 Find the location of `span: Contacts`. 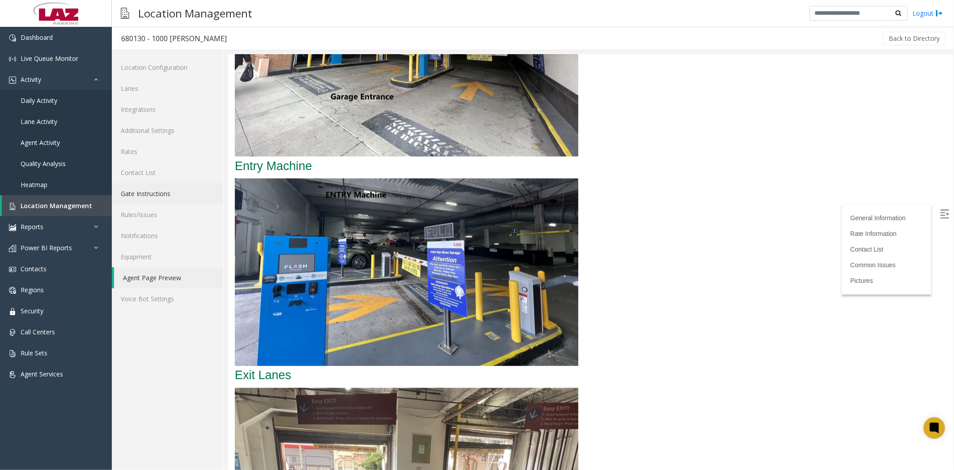

span: Contacts is located at coordinates (34, 268).